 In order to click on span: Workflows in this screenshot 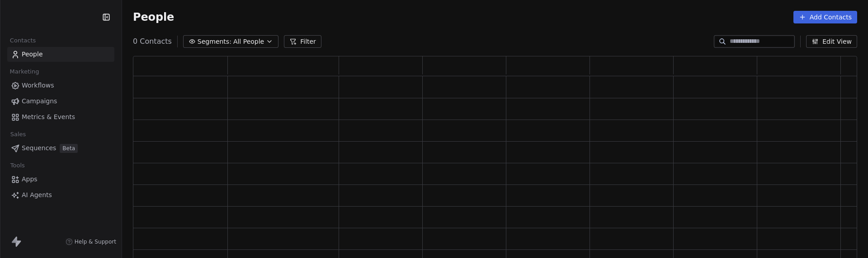, I will do `click(38, 85)`.